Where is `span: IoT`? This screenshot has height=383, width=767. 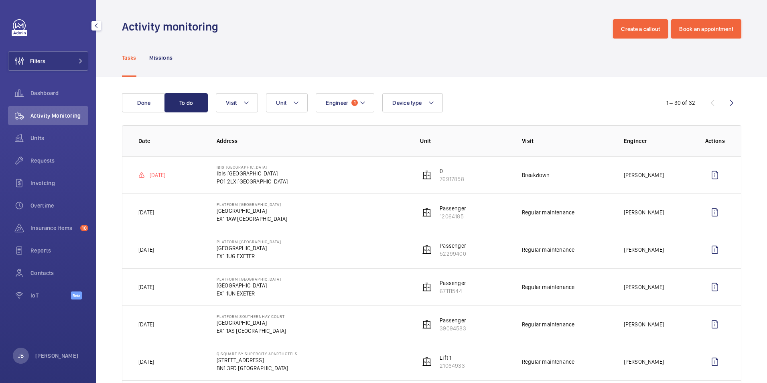 span: IoT is located at coordinates (51, 295).